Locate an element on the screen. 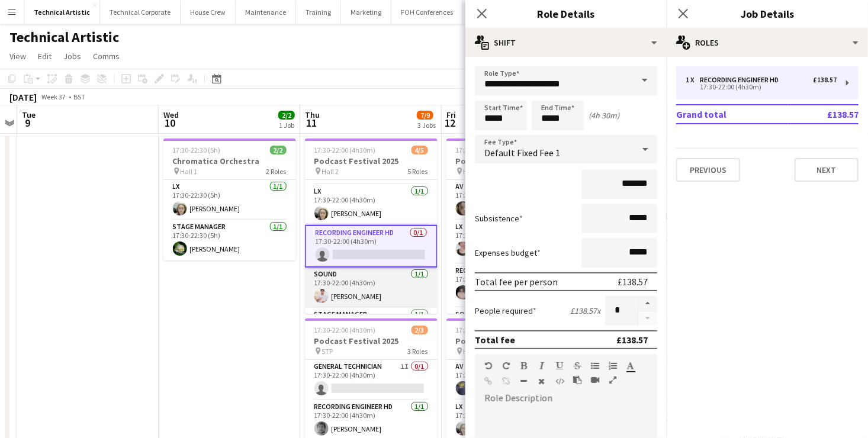  button: Strikethrough is located at coordinates (578, 366).